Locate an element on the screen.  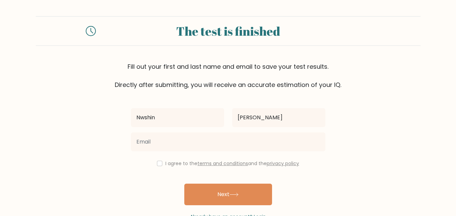
a: privacy policy is located at coordinates (283, 164).